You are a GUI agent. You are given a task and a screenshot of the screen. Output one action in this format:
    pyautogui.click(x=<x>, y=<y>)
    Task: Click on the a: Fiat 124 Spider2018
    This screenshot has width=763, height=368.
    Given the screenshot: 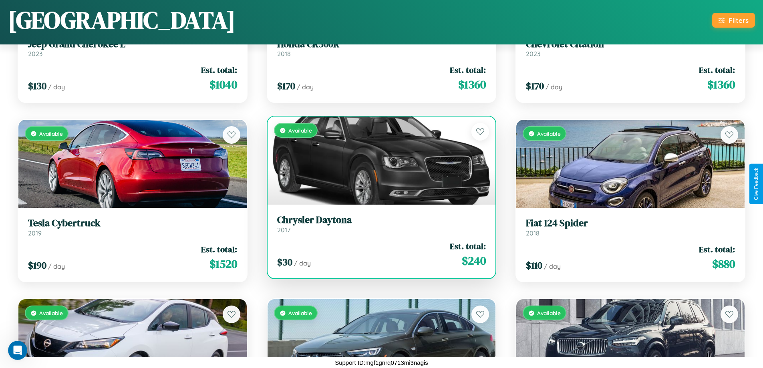 What is the action you would take?
    pyautogui.click(x=630, y=227)
    